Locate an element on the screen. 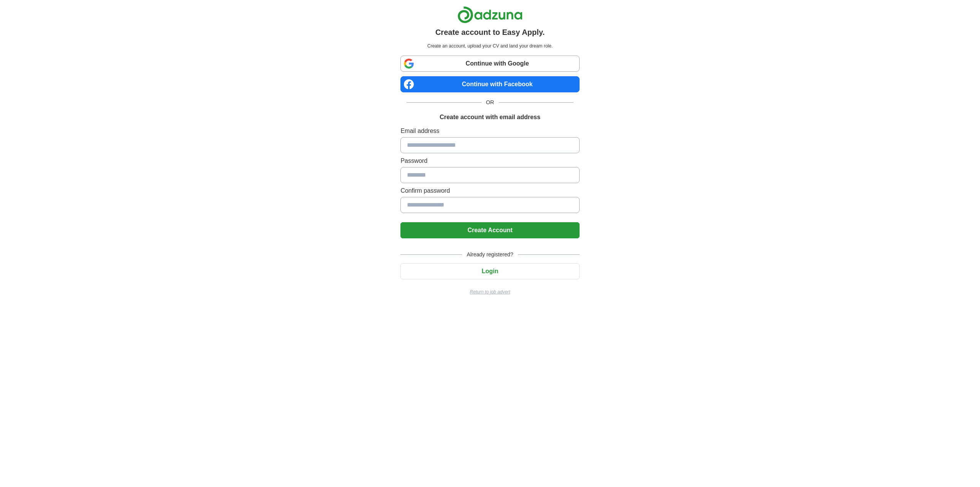 Image resolution: width=980 pixels, height=487 pixels. a: Return to job advert is located at coordinates (490, 292).